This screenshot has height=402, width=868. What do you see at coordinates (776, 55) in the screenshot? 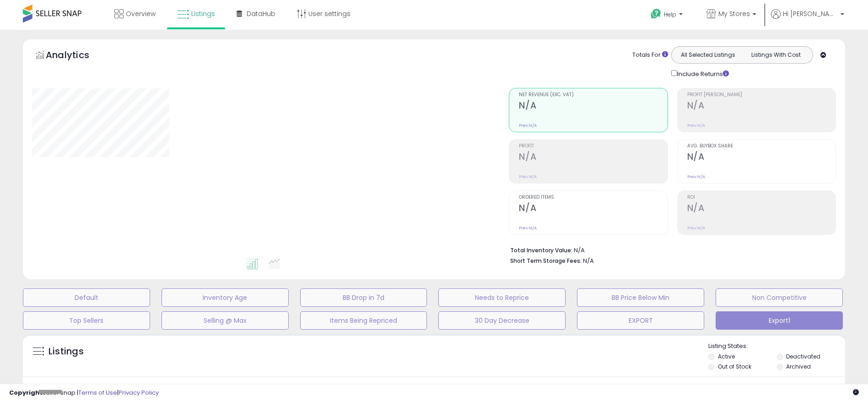
I see `button: Listings With Cost` at bounding box center [776, 55].